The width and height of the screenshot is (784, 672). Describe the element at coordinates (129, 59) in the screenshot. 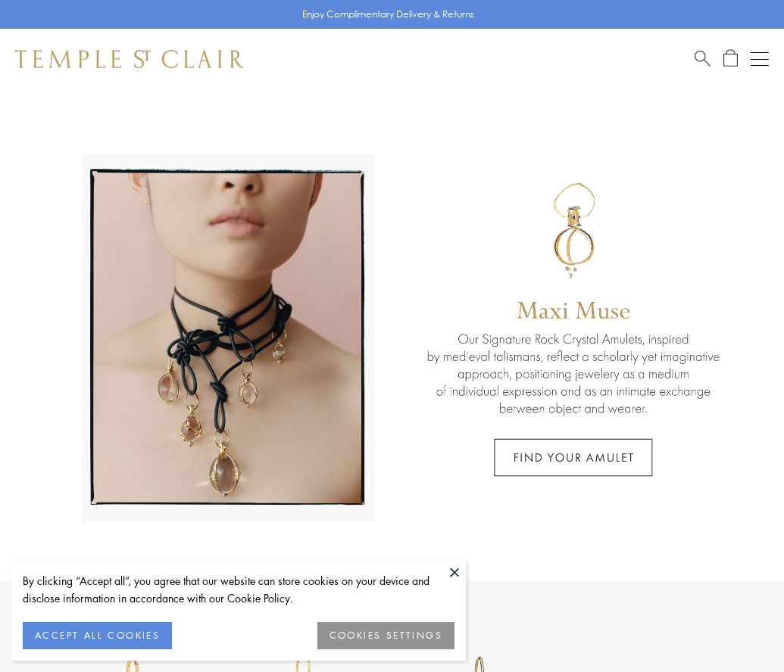

I see `img: Temple St. Clair` at that location.